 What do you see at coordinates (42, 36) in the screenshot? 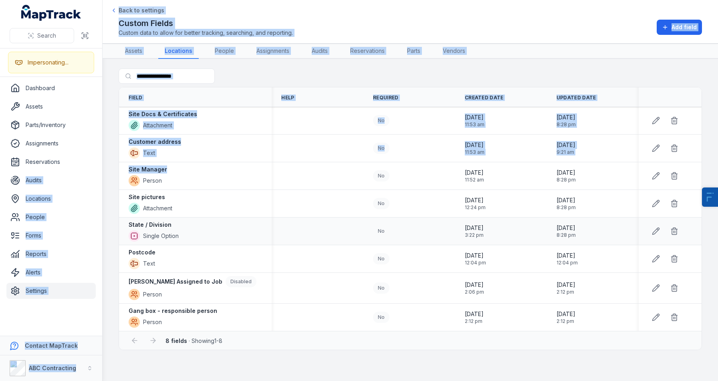
I see `button: Search` at bounding box center [42, 36].